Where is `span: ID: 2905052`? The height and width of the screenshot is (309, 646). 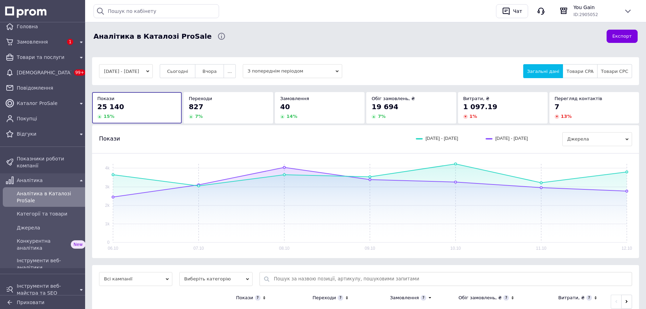
span: ID: 2905052 is located at coordinates (586, 15).